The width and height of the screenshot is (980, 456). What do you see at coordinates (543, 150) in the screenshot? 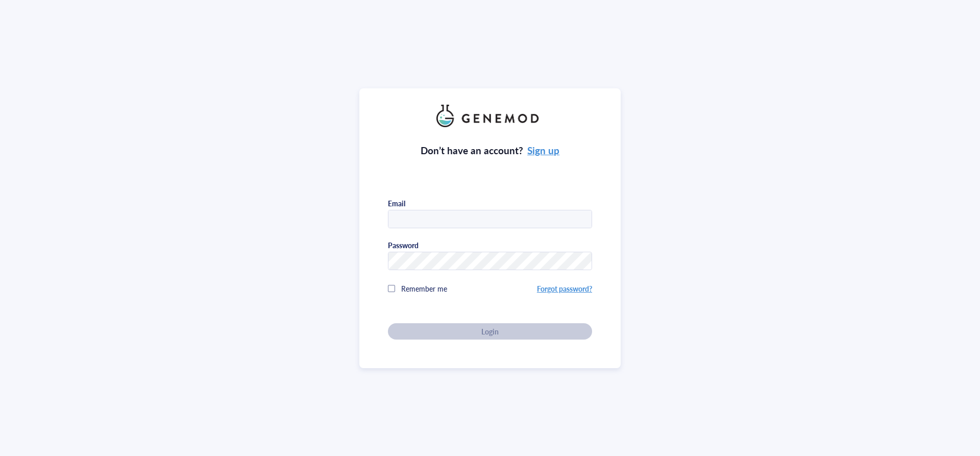
I see `a: Sign up` at bounding box center [543, 150].